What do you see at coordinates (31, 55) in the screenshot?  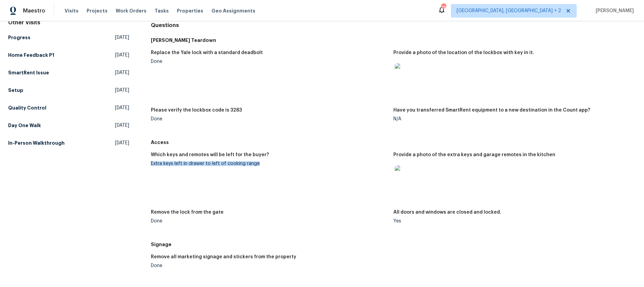 I see `h5: Home Feedback P1` at bounding box center [31, 55].